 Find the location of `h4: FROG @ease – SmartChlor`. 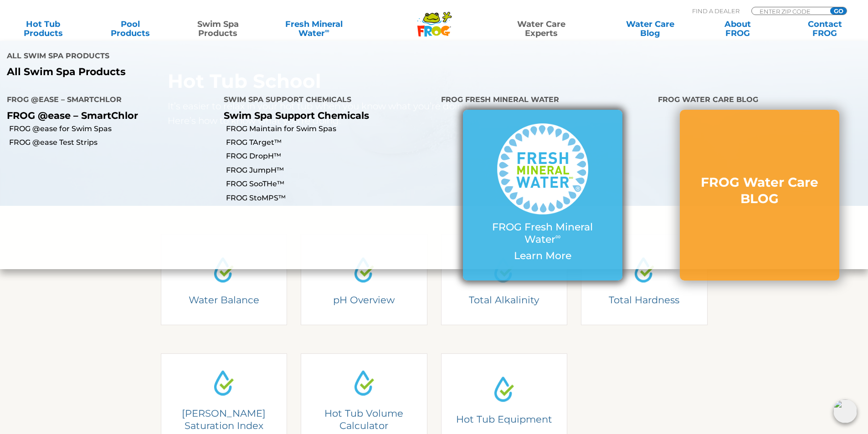

h4: FROG @ease – SmartChlor is located at coordinates (108, 101).